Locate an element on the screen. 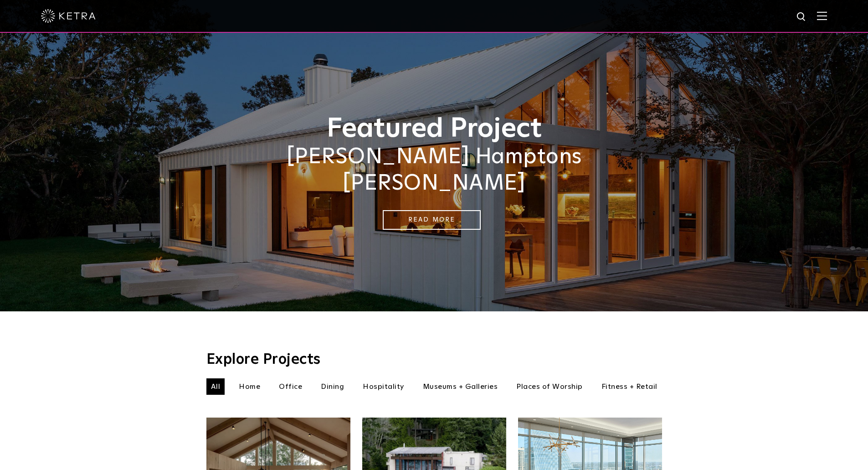 The width and height of the screenshot is (868, 470). li: Dining is located at coordinates (332, 386).